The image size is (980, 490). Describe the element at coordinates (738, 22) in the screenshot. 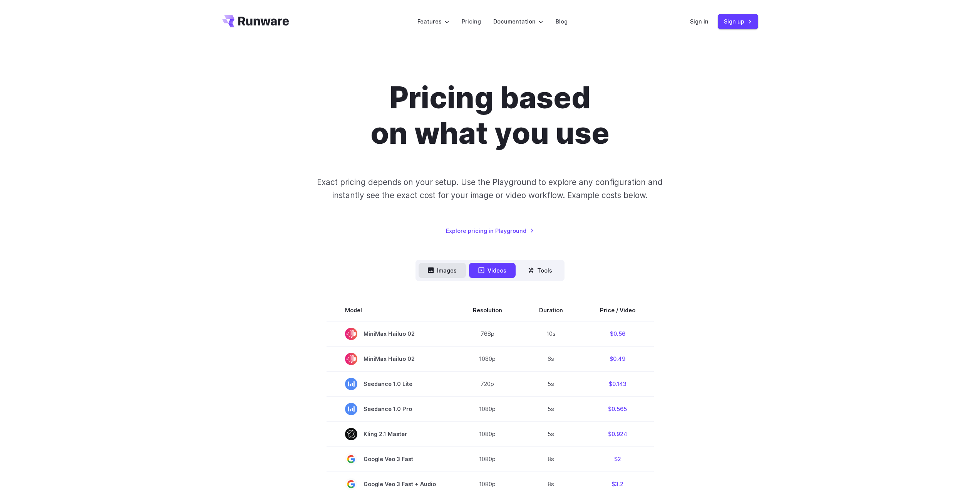

I see `a: Sign up` at that location.